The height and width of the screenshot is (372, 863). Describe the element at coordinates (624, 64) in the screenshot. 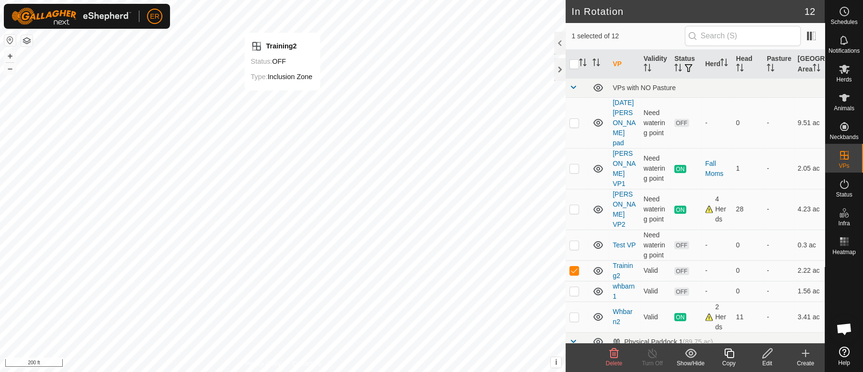

I see `th: VP` at that location.